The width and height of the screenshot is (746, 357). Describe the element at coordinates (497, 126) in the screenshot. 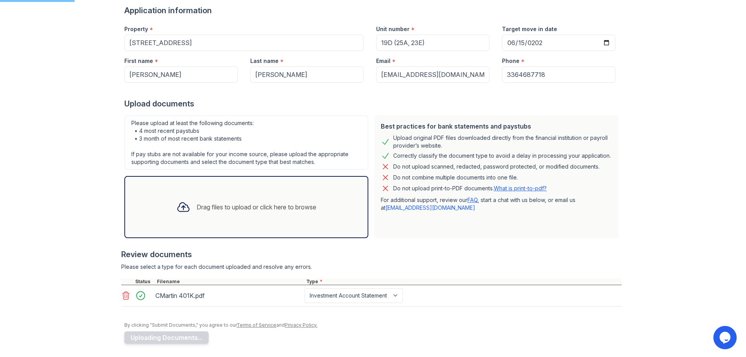

I see `div: Best practices for bank statements and paystubs` at that location.